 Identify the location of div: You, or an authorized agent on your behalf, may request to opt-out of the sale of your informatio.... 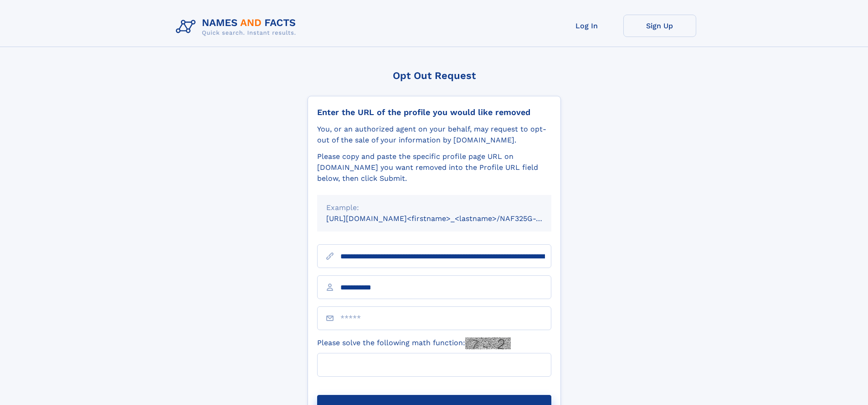
(434, 135).